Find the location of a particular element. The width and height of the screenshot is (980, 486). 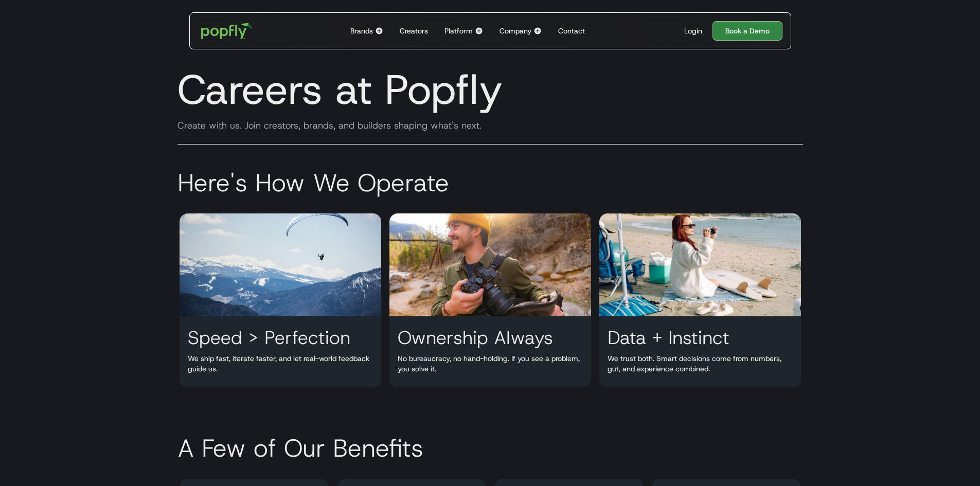

p: No bureaucracy, no hand-holding. If you see a problem, you solve it. is located at coordinates (490, 364).